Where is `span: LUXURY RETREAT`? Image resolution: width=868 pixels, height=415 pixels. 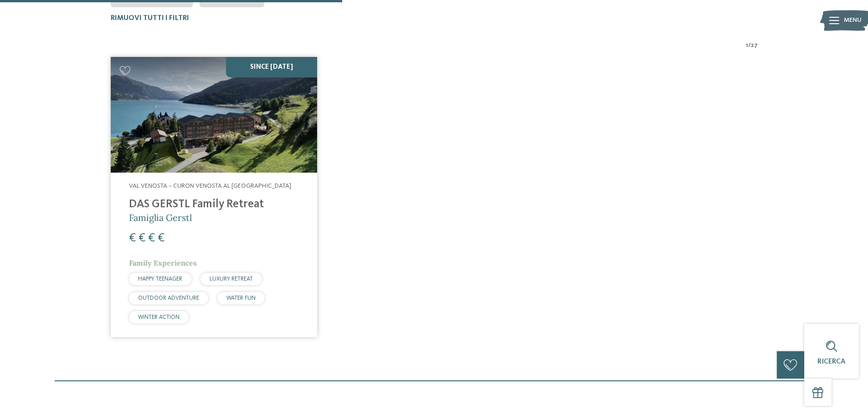 span: LUXURY RETREAT is located at coordinates (231, 279).